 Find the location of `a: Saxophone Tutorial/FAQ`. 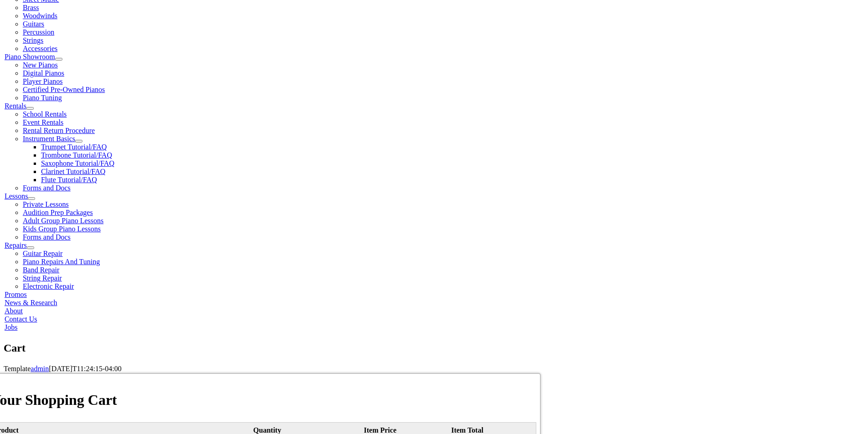

a: Saxophone Tutorial/FAQ is located at coordinates (78, 163).